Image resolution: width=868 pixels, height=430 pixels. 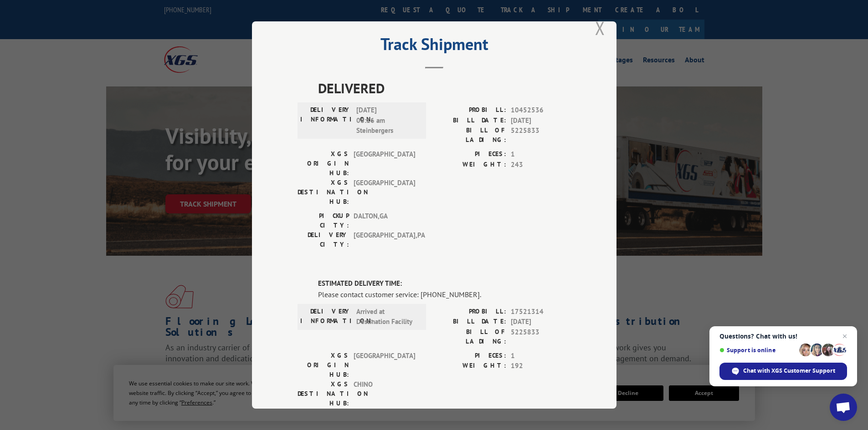 What do you see at coordinates (783, 371) in the screenshot?
I see `div: Chat with XGS Customer Support` at bounding box center [783, 371].